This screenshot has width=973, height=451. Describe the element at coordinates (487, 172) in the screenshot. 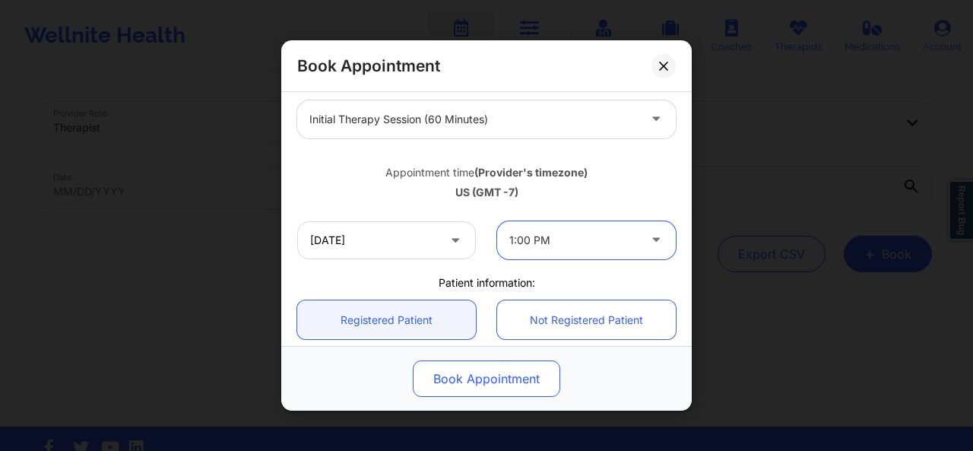

I see `div: Appointment time` at that location.